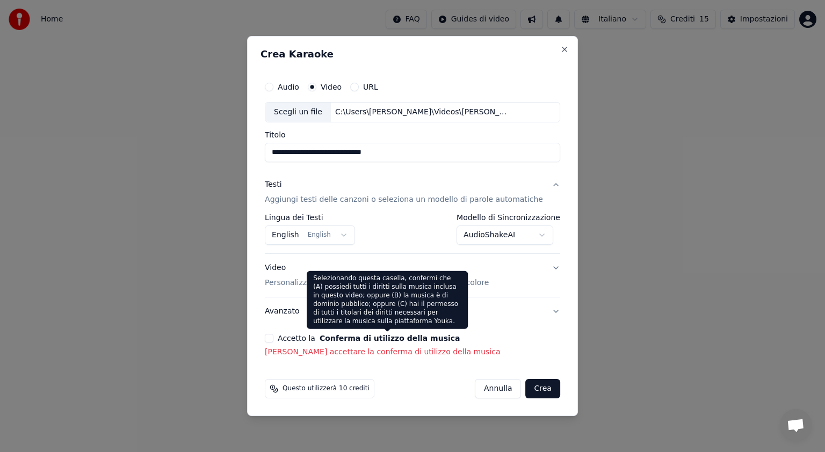 The height and width of the screenshot is (452, 825). Describe the element at coordinates (273, 185) in the screenshot. I see `div: Testi` at that location.